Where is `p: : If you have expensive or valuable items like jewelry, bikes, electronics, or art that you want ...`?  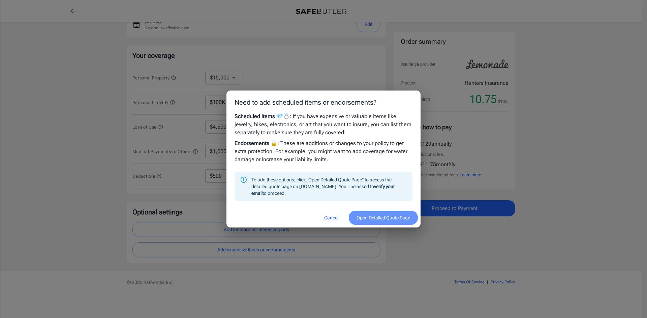 p: : If you have expensive or valuable items like jewelry, bikes, electronics, or art that you want ... is located at coordinates (323, 125).